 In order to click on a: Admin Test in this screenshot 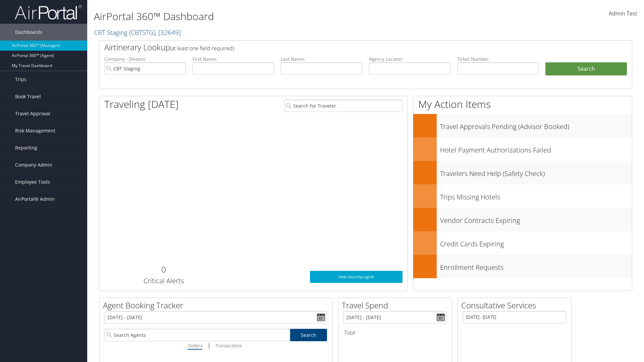, I will do `click(623, 14)`.